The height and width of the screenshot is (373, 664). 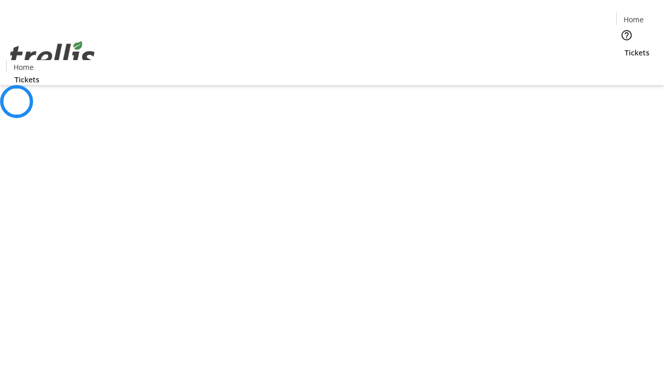 What do you see at coordinates (626, 68) in the screenshot?
I see `button: Cart` at bounding box center [626, 68].